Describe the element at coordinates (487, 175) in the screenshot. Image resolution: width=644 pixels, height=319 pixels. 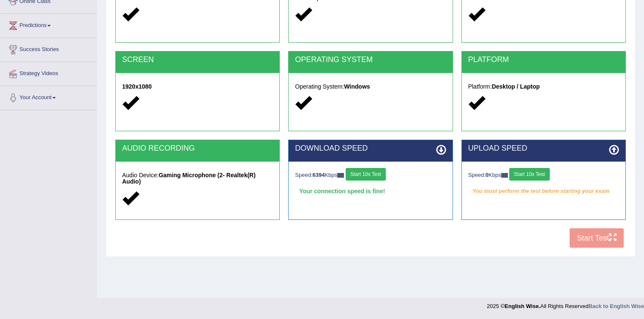
I see `strong: 0` at that location.